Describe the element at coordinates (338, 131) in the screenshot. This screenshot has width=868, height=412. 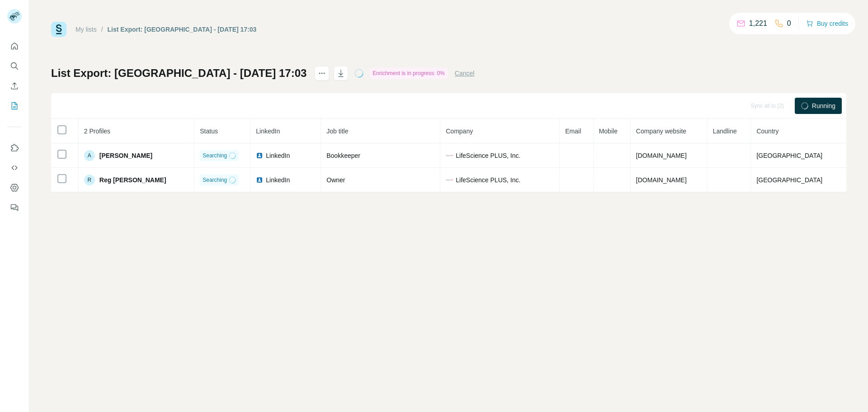
I see `span: Job title` at that location.